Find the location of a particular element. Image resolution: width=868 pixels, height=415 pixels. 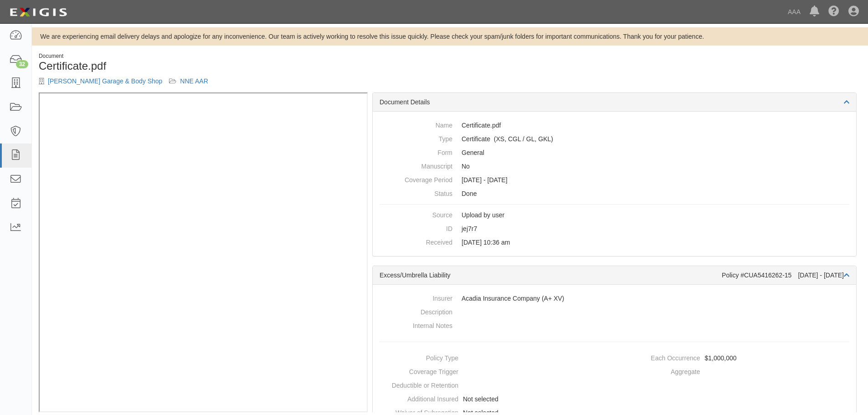

dt: Manuscript is located at coordinates (416, 165).